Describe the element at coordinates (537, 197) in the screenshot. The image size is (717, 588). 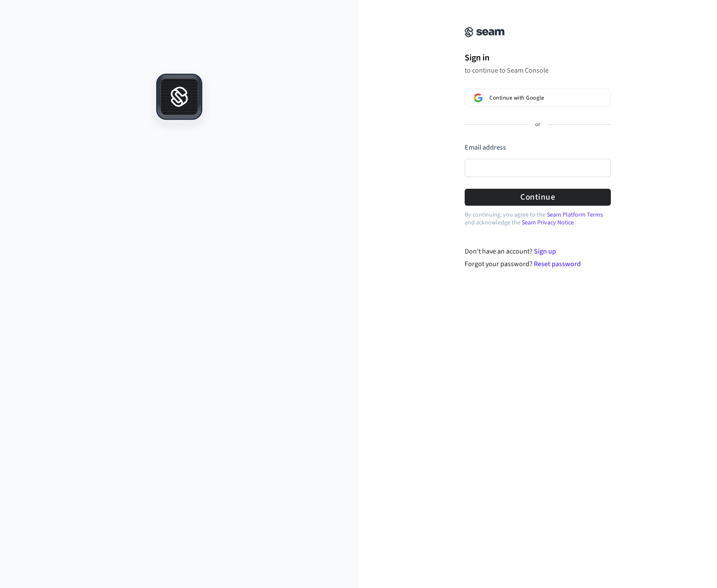
I see `button: Continue` at that location.